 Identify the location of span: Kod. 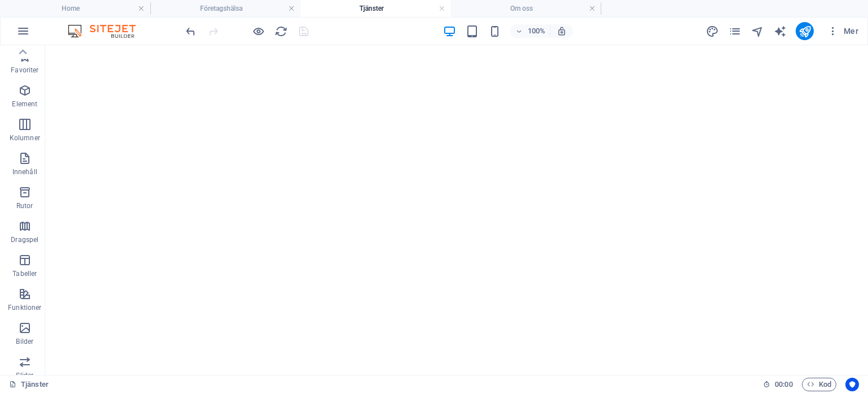
(818, 385).